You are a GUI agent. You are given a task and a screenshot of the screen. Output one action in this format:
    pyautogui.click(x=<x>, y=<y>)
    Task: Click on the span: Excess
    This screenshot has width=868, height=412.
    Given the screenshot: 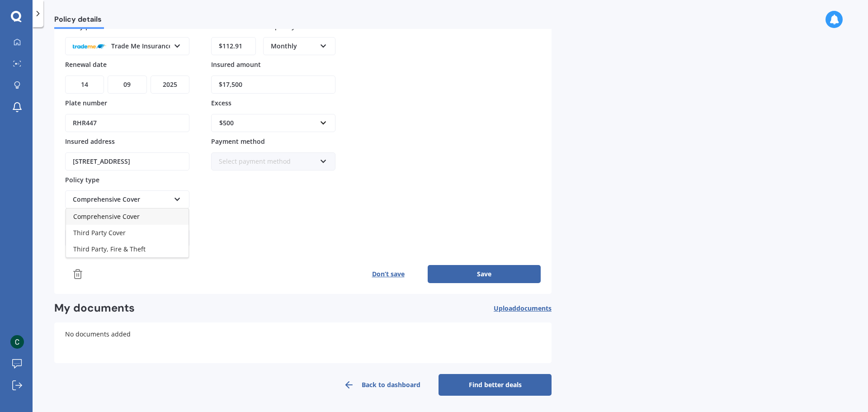 What is the action you would take?
    pyautogui.click(x=221, y=103)
    